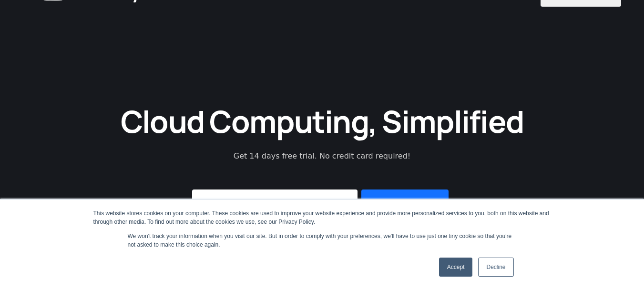 This screenshot has height=289, width=644. What do you see at coordinates (404, 203) in the screenshot?
I see `button: Start Free Trial` at bounding box center [404, 203].